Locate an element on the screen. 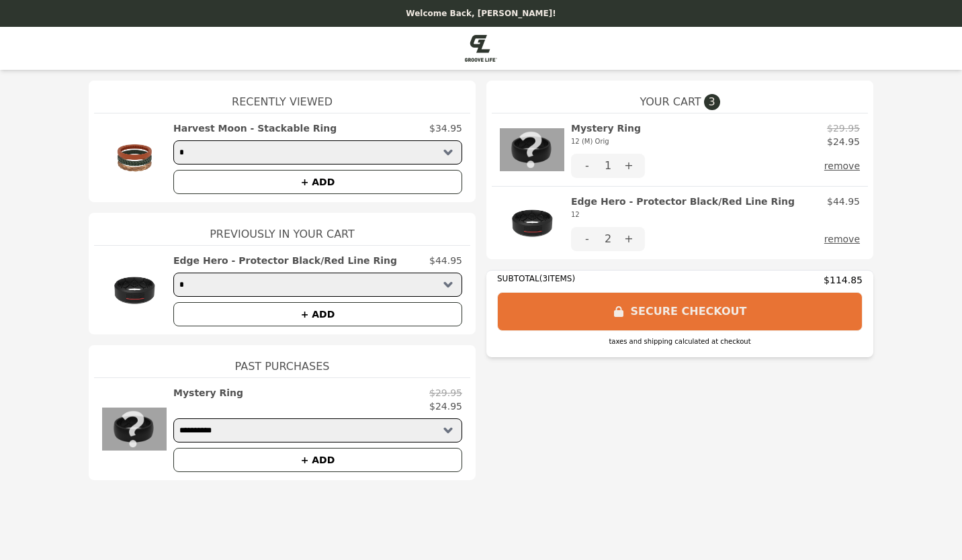  span: 3 is located at coordinates (712, 102).